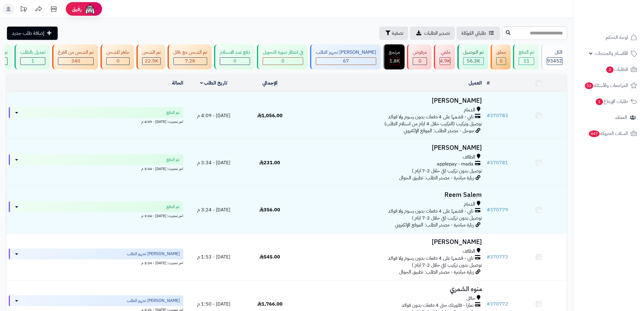 The width and height of the screenshot is (644, 311). What do you see at coordinates (270, 257) in the screenshot?
I see `span: 545.00` at bounding box center [270, 257].